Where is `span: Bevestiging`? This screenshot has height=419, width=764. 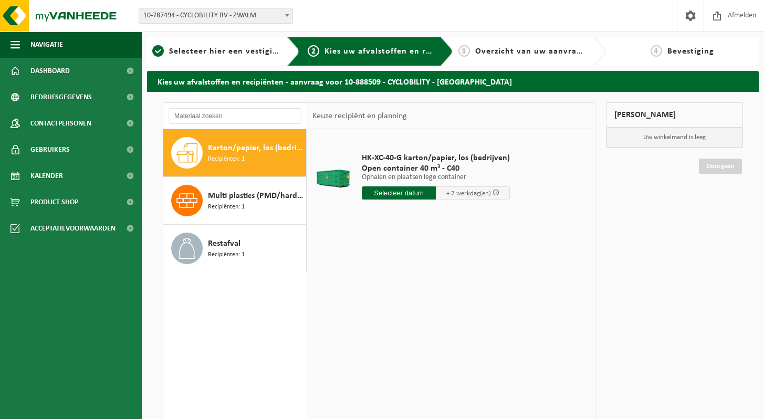 span: Bevestiging is located at coordinates (690, 51).